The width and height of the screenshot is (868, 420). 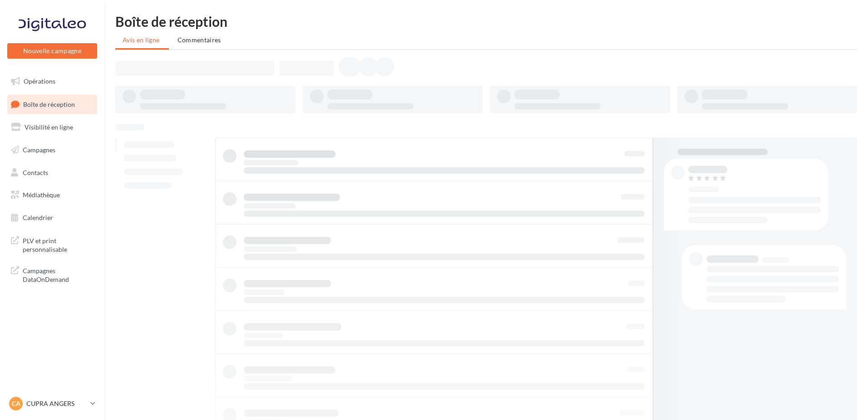 I want to click on span: Médiathèque, so click(x=41, y=194).